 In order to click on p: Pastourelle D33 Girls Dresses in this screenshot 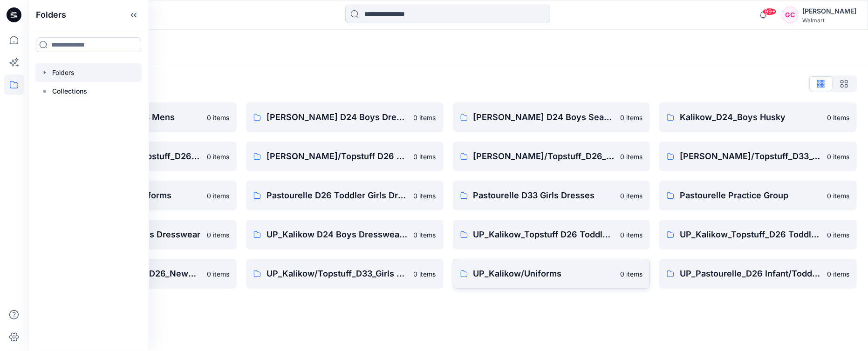, I will do `click(544, 195)`.